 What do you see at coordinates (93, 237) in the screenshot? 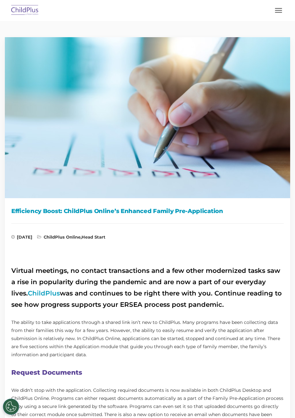
I see `a: Head Start` at bounding box center [93, 237].